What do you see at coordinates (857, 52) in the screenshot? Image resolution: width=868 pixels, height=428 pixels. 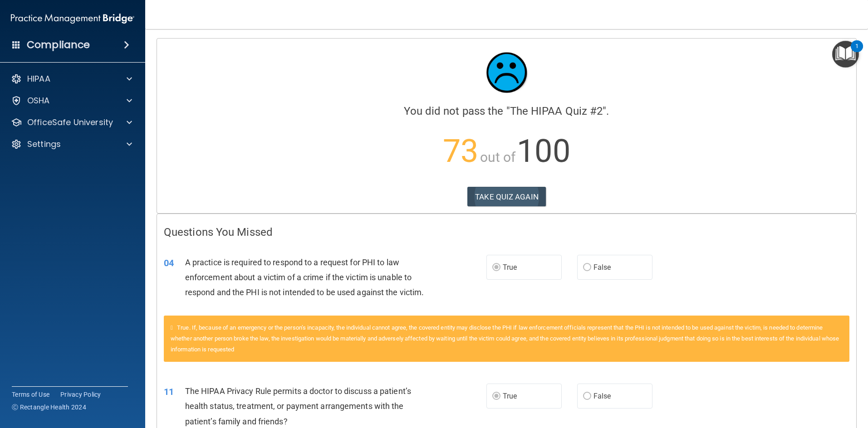 I see `div: 1` at bounding box center [857, 52].